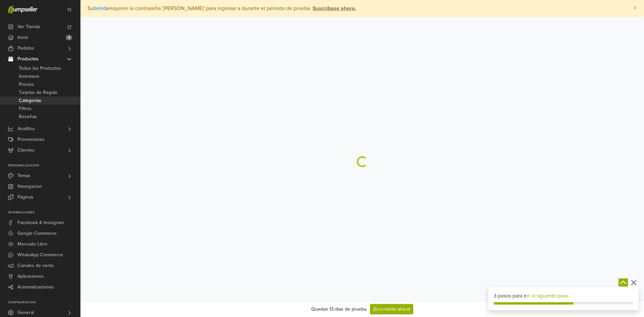 The image size is (644, 317). Describe the element at coordinates (26, 129) in the screenshot. I see `span: Analítica` at that location.